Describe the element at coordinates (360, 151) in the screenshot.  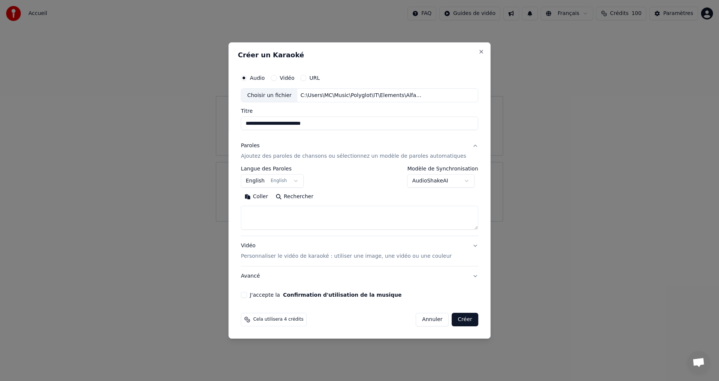
I see `button: ParolesAjoutez des paroles de chansons ou sélectionnez un modèle de paroles automatiques` at that location.